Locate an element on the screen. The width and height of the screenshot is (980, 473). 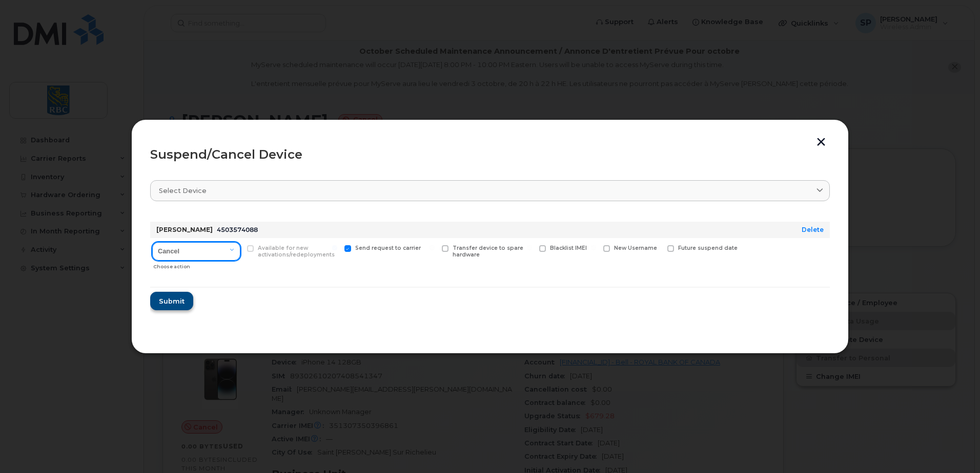
div: Choose action is located at coordinates (196, 265).